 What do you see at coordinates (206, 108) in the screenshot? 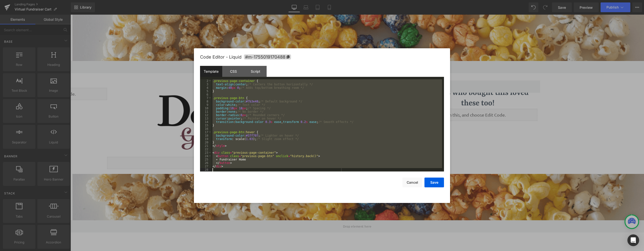
I see `div: 10` at bounding box center [206, 108].